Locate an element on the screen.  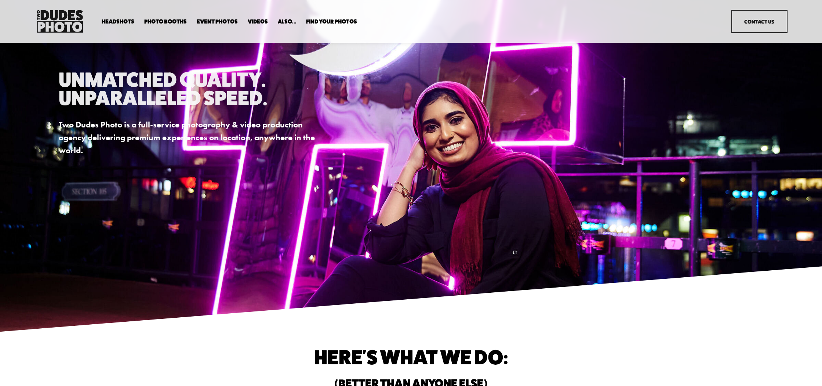
span: Headshots is located at coordinates (118, 22).